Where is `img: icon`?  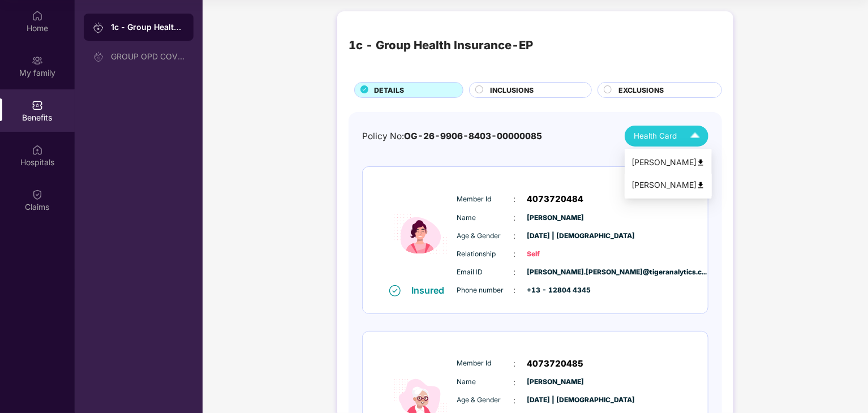 img: icon is located at coordinates (420, 234).